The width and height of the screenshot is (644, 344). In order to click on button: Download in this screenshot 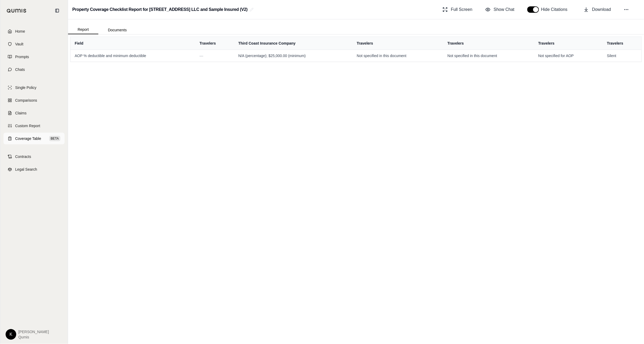, I will do `click(597, 10)`.